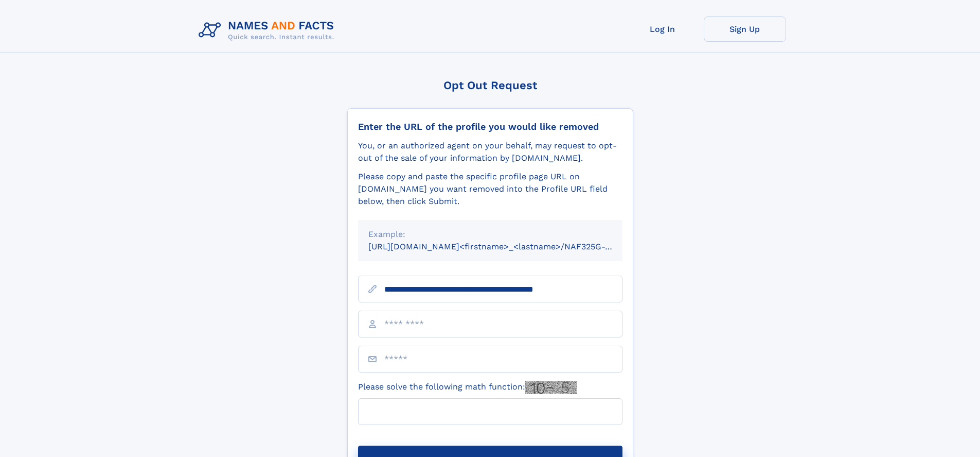  I want to click on div: Opt Out Request, so click(491, 85).